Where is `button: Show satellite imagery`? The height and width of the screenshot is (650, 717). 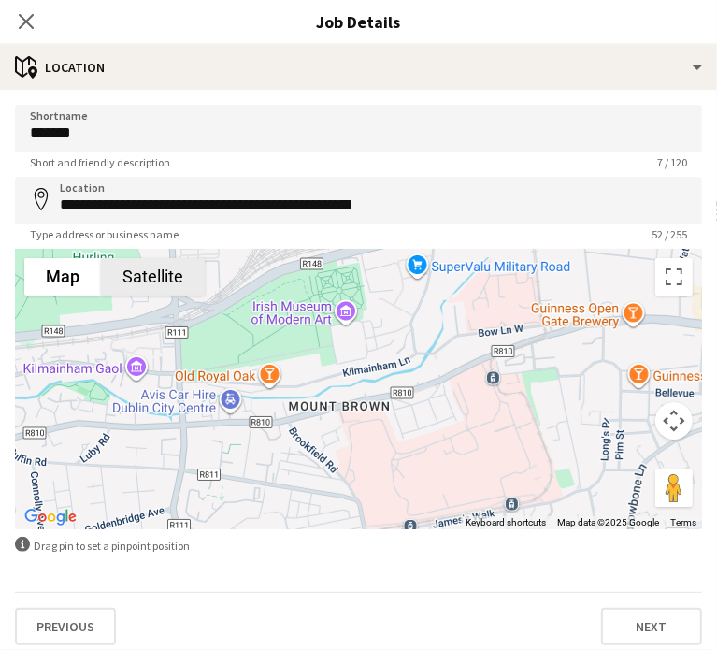
button: Show satellite imagery is located at coordinates (152, 277).